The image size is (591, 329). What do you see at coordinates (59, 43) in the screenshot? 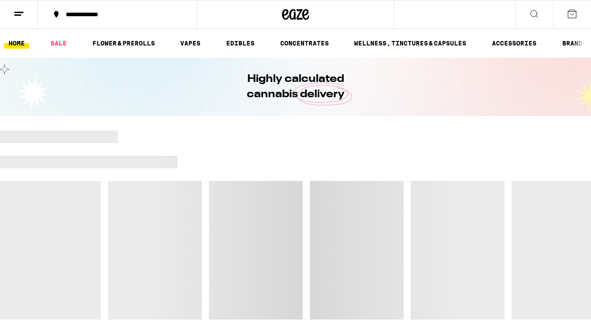
I see `a: SALE` at bounding box center [59, 43].